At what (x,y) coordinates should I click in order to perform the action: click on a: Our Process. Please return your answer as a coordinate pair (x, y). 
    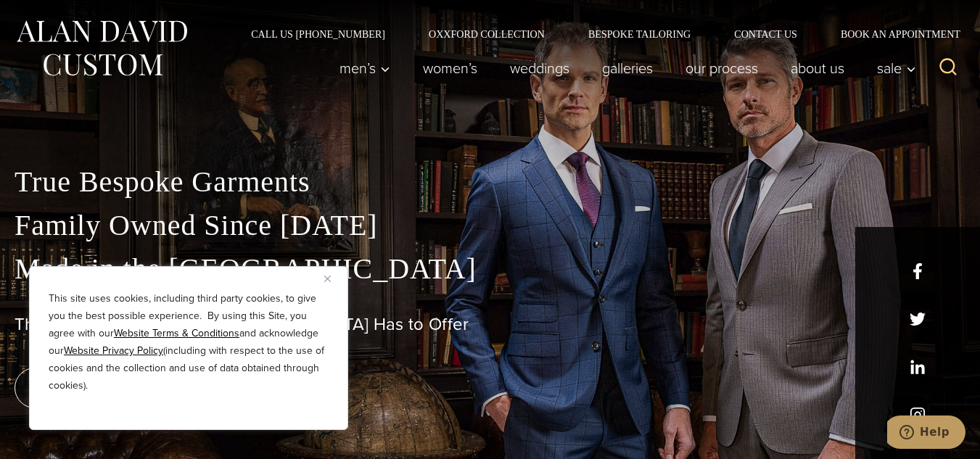
    Looking at the image, I should click on (722, 69).